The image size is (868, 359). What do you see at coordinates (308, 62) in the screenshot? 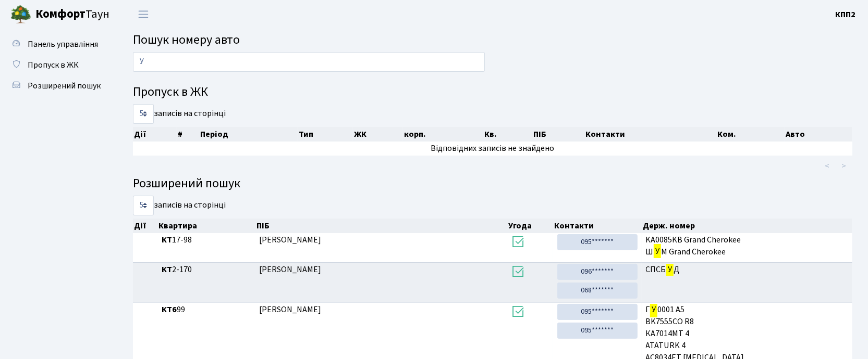
I see `input: Пошук` at bounding box center [308, 62].